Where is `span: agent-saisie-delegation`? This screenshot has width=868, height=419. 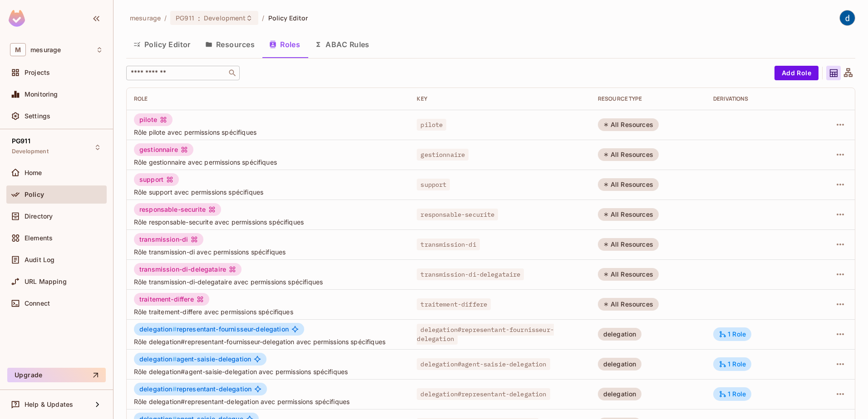
span: agent-saisie-delegation is located at coordinates (195, 359).